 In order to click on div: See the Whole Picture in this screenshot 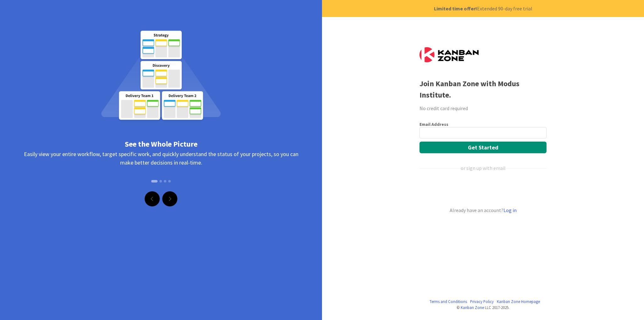, I will do `click(161, 144)`.